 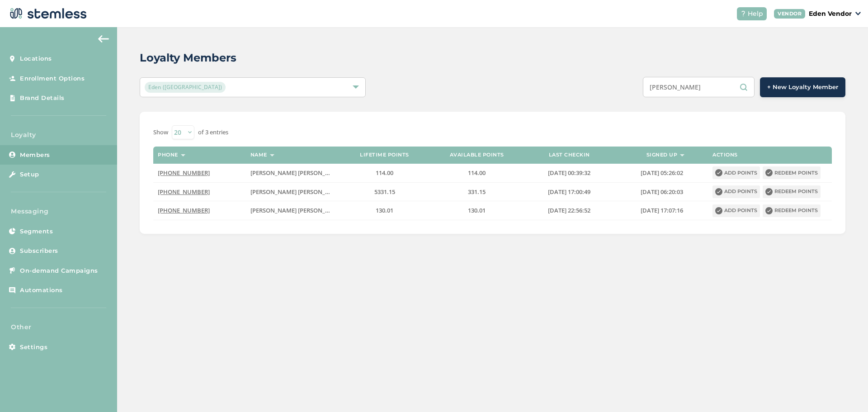 I want to click on label: 2024-03-04 17:00:49, so click(x=569, y=192).